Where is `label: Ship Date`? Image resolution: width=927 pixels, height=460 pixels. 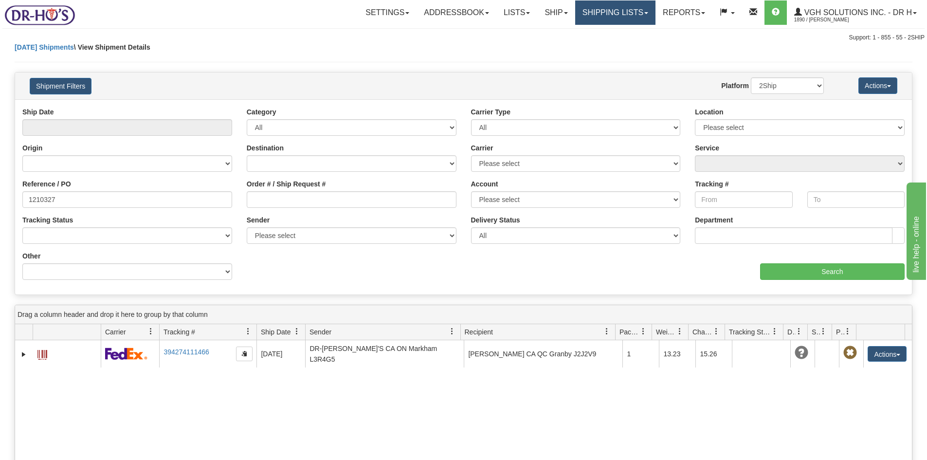 label: Ship Date is located at coordinates (38, 112).